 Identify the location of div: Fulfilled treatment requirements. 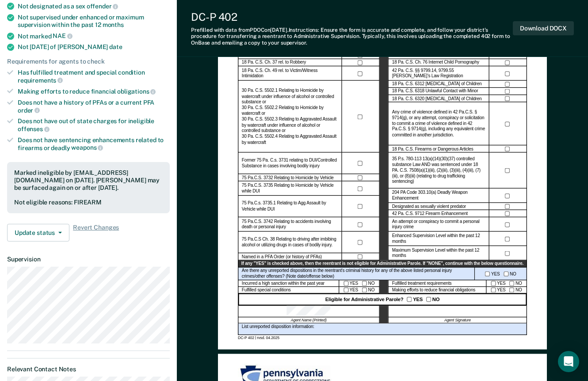
(437, 284).